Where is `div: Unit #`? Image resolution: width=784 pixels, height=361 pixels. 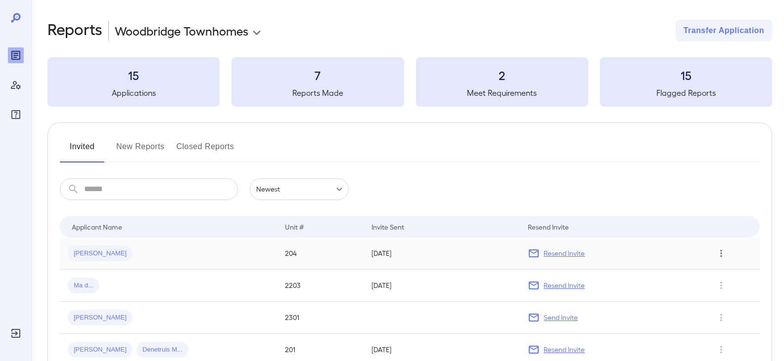
div: Unit # is located at coordinates (294, 227).